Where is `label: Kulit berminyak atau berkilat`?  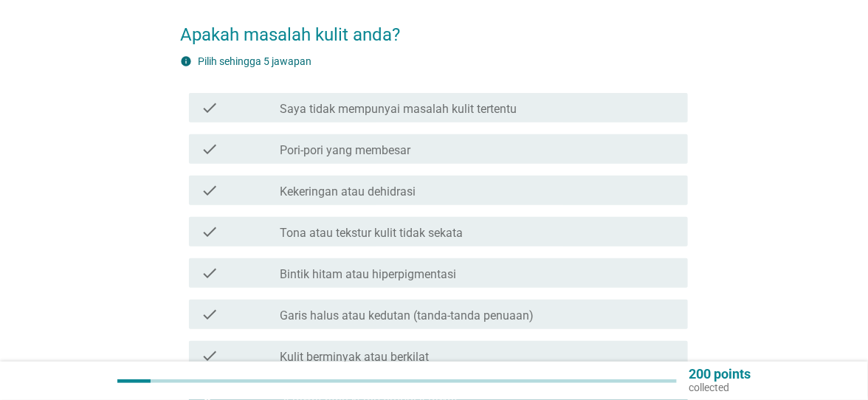 label: Kulit berminyak atau berkilat is located at coordinates (354, 357).